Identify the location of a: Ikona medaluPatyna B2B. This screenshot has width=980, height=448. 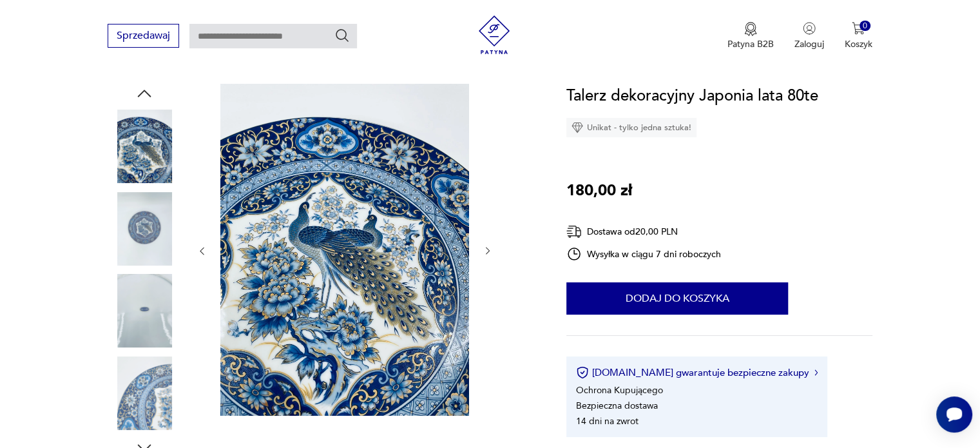
(750, 36).